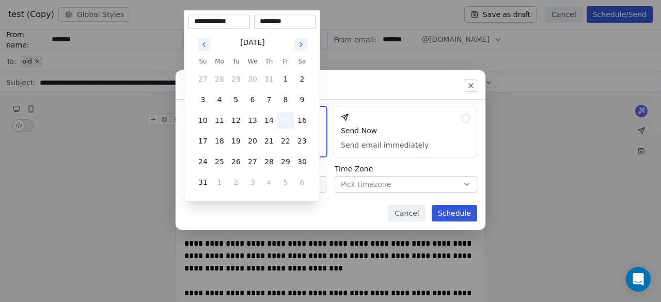 This screenshot has height=302, width=661. I want to click on button: 8, so click(285, 100).